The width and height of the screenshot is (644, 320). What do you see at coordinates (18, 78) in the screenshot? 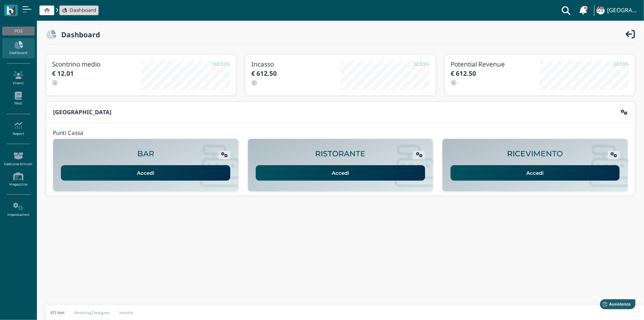
I see `a: Clienti` at bounding box center [18, 78].